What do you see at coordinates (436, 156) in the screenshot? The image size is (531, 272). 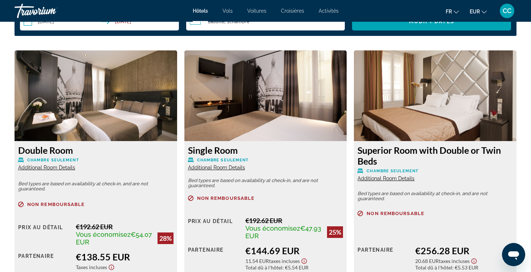 I see `h3: Superior Room with Double or Twin Beds` at bounding box center [436, 156].